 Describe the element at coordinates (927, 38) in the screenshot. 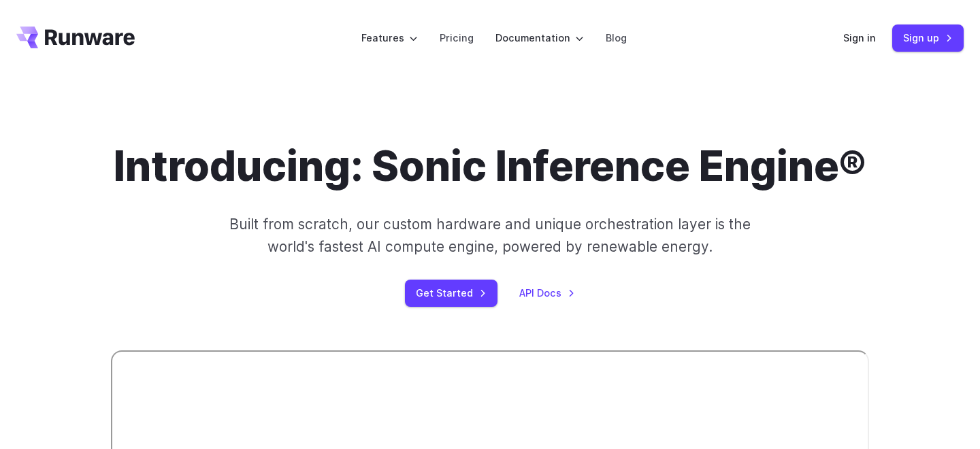

I see `a: Sign up` at that location.